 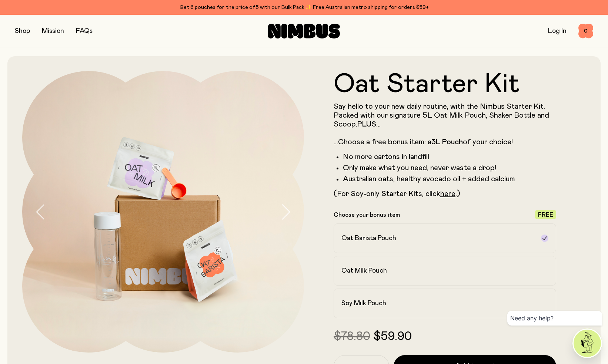 What do you see at coordinates (392, 336) in the screenshot?
I see `span: $59.90` at bounding box center [392, 336].